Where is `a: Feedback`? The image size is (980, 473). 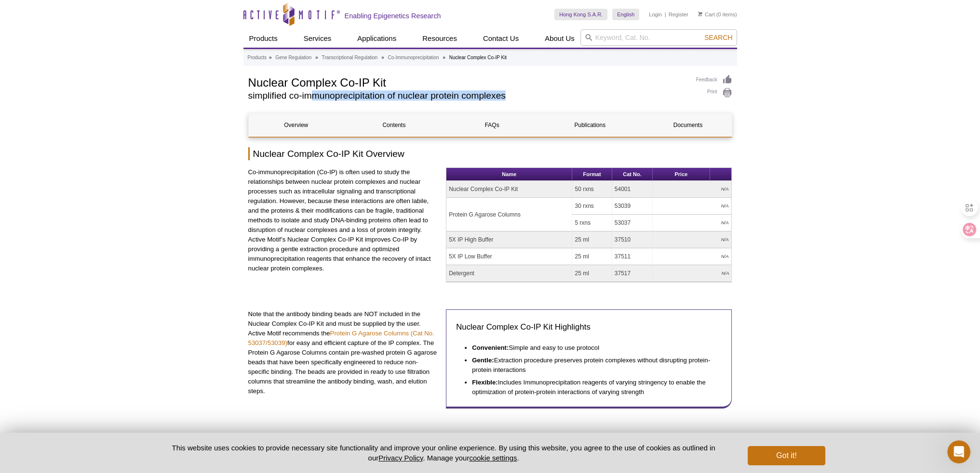 a: Feedback is located at coordinates (713, 80).